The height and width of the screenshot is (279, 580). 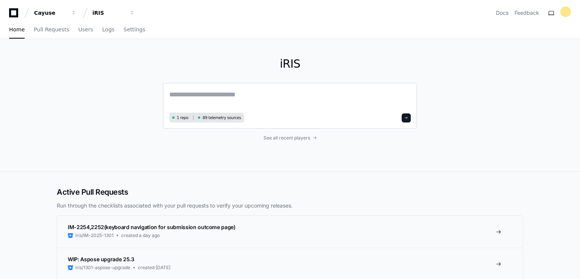 I want to click on p: Run through the checklists associated with your pull requests to verify your upcoming releases., so click(x=290, y=206).